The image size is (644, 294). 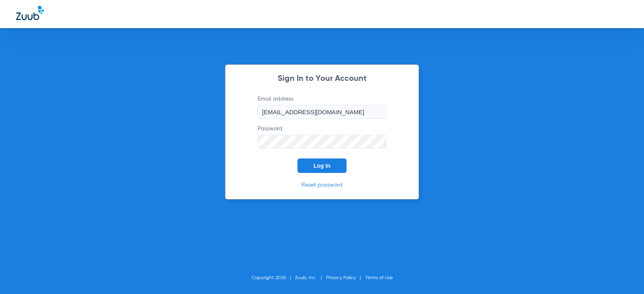 What do you see at coordinates (322, 185) in the screenshot?
I see `a: Reset password` at bounding box center [322, 185].